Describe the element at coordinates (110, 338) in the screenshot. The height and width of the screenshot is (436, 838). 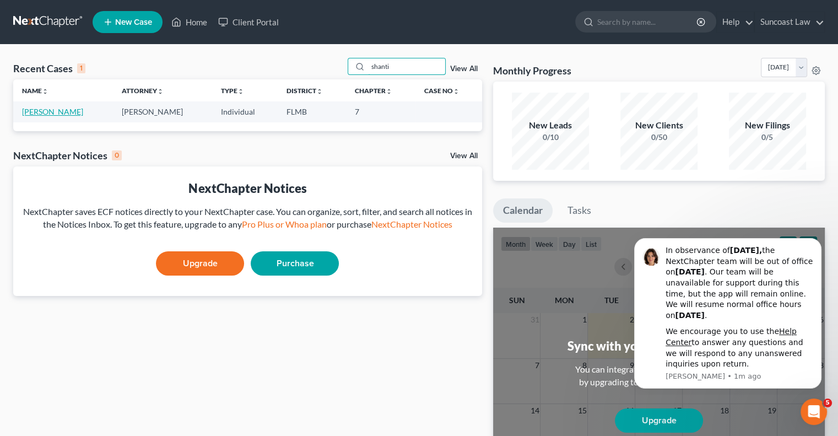
I see `textarea: Message…` at that location.